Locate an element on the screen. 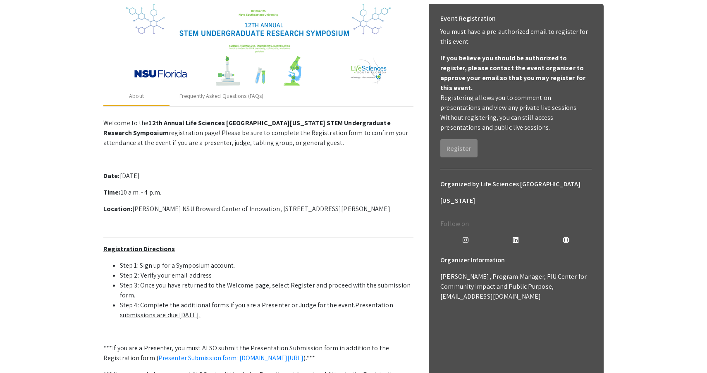 The height and width of the screenshot is (373, 707). div: Frequently Asked Questions (FAQs) is located at coordinates (221, 96).